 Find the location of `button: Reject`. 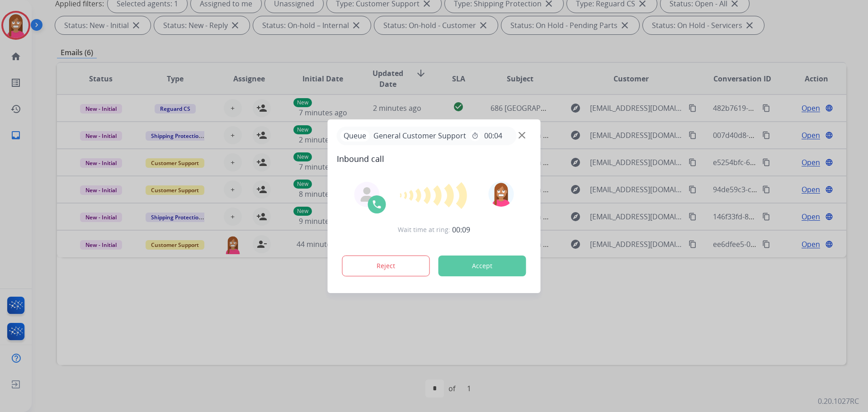

button: Reject is located at coordinates (386, 266).